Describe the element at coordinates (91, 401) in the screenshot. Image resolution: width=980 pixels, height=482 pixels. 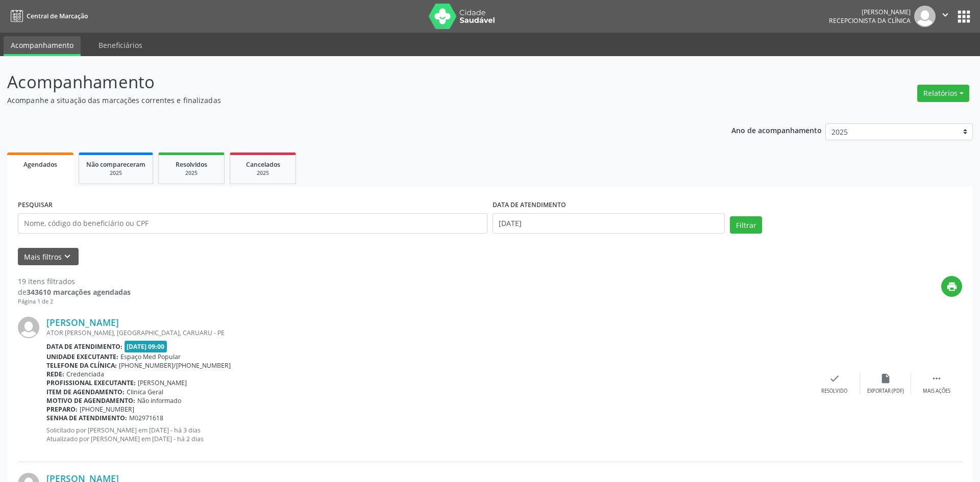
I see `b: Motivo de agendamento:` at that location.